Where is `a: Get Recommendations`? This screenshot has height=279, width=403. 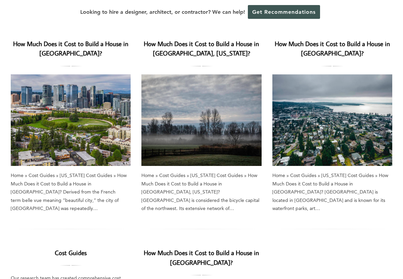 a: Get Recommendations is located at coordinates (284, 12).